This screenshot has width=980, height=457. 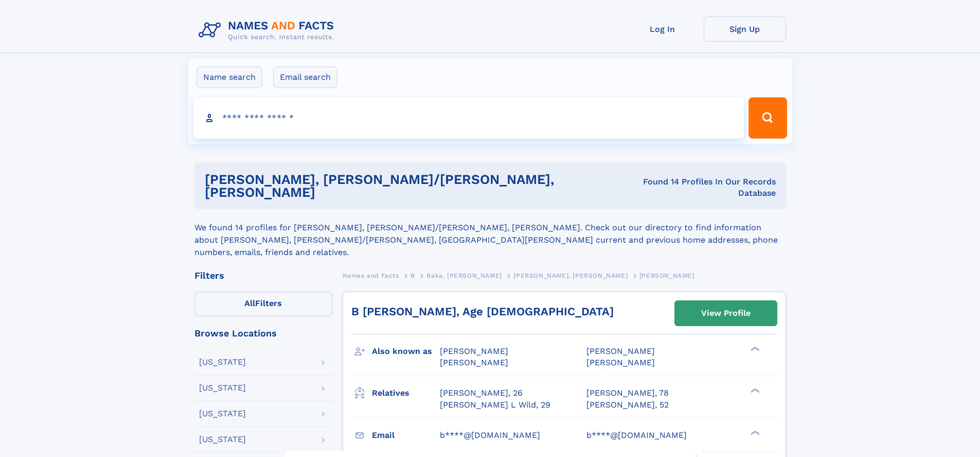 What do you see at coordinates (264, 303) in the screenshot?
I see `label: Filters` at bounding box center [264, 303].